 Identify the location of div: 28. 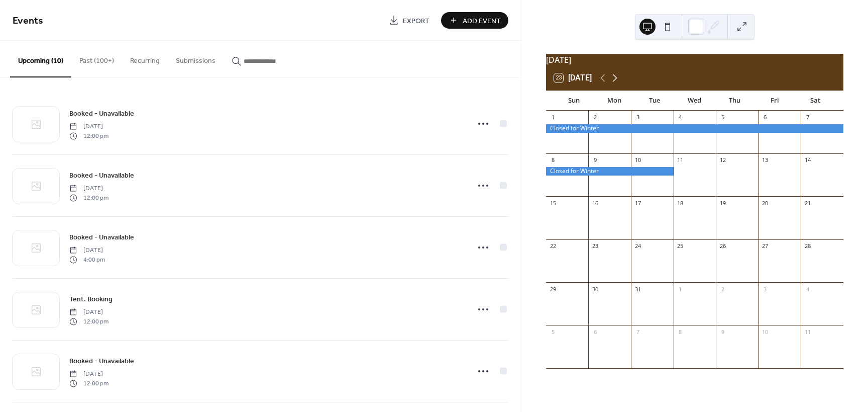
(807, 246).